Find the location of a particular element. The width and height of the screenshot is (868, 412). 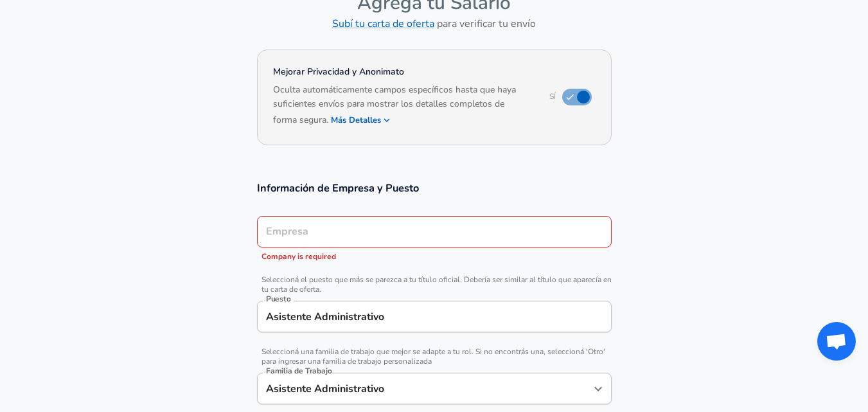

span: Company is required is located at coordinates (299, 257).